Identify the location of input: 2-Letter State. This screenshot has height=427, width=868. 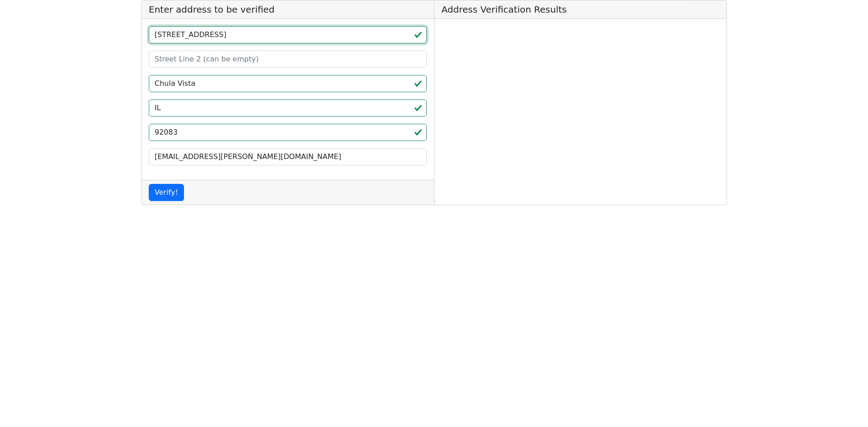
(287, 108).